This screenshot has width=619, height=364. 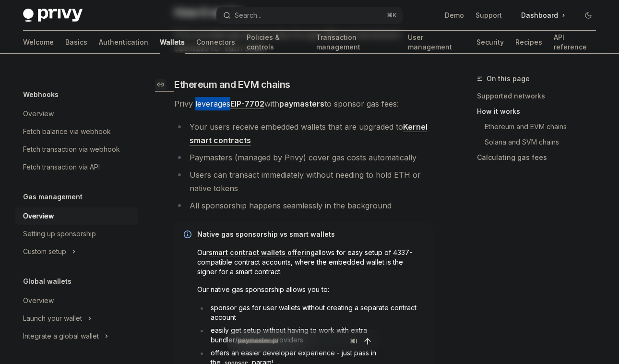 What do you see at coordinates (588, 15) in the screenshot?
I see `button: Toggle dark mode` at bounding box center [588, 15].